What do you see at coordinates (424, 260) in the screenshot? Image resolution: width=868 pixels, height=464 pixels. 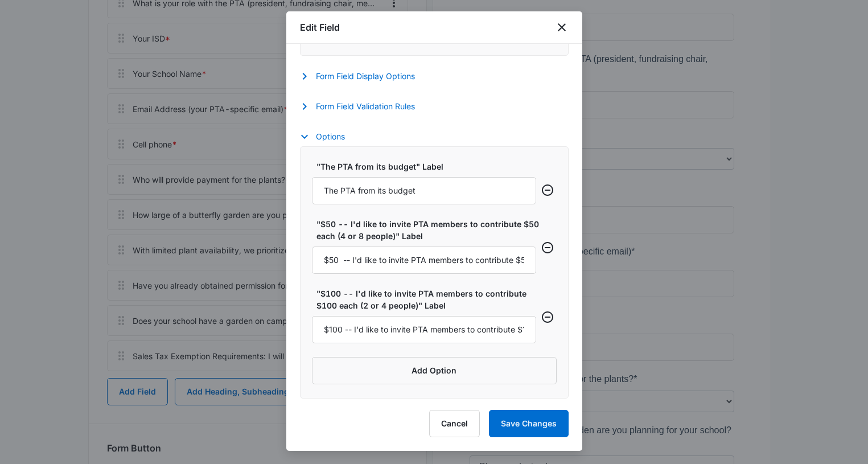 I see `input: "$50 -- I'd like to invite PTA members to contribute $50 each (4 or 8 people)" Label` at bounding box center [424, 260].